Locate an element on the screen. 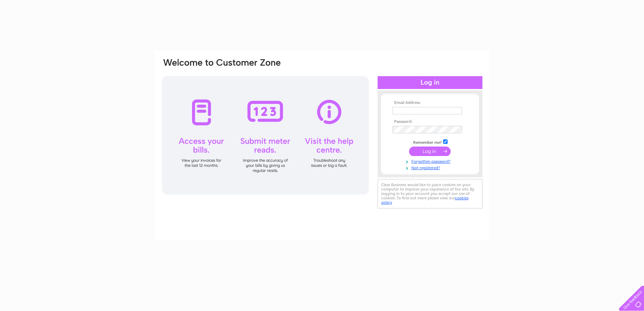  th: Email Address: is located at coordinates (430, 103).